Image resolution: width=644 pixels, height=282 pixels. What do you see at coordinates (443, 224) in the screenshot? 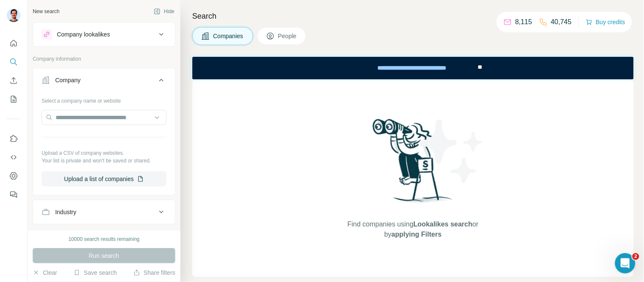
I see `span: Lookalikes search` at bounding box center [443, 224].